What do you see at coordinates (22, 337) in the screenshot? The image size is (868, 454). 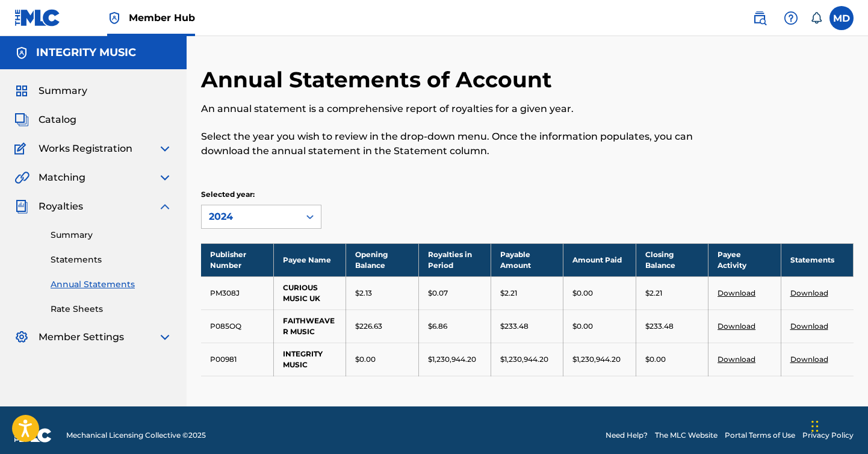 I see `img: Member Settings` at bounding box center [22, 337].